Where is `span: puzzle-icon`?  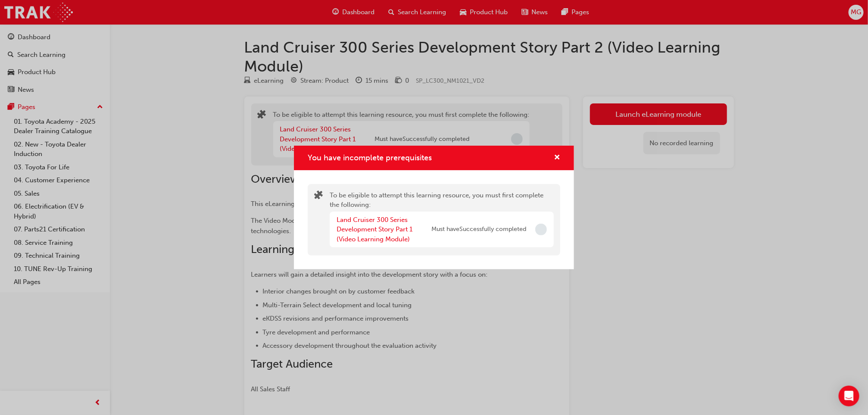
span: puzzle-icon is located at coordinates (319, 196).